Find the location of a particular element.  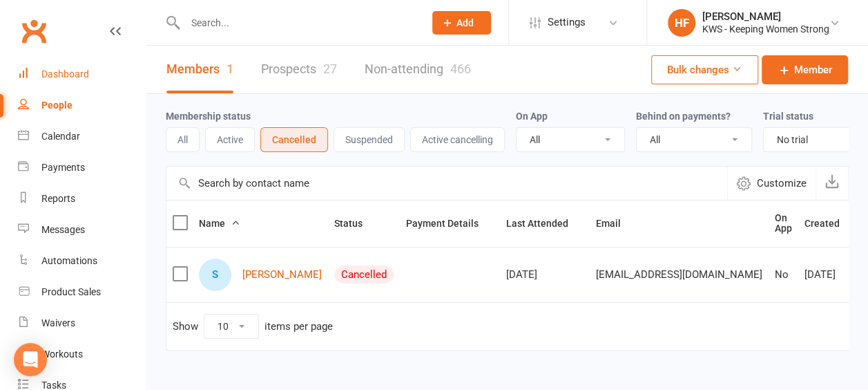

a: Workouts is located at coordinates (82, 353).